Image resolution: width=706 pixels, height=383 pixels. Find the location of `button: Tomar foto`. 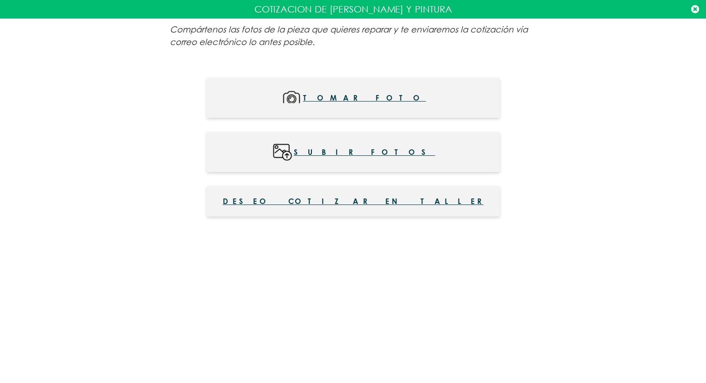

button: Tomar foto is located at coordinates (353, 97).